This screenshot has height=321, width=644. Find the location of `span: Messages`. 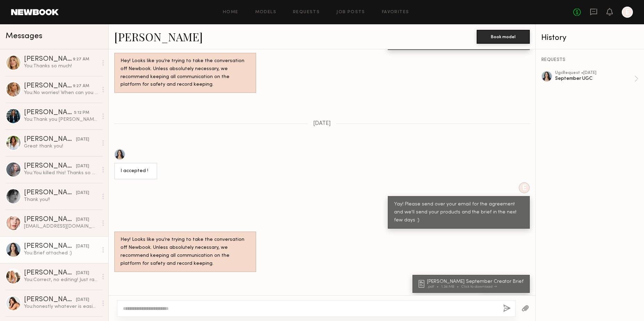

span: Messages is located at coordinates (24, 36).